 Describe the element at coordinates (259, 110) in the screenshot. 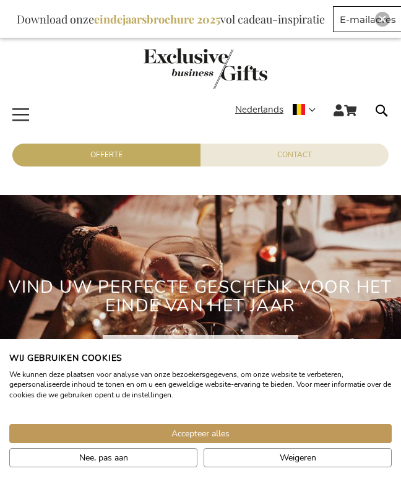

I see `span: Nederlands` at that location.